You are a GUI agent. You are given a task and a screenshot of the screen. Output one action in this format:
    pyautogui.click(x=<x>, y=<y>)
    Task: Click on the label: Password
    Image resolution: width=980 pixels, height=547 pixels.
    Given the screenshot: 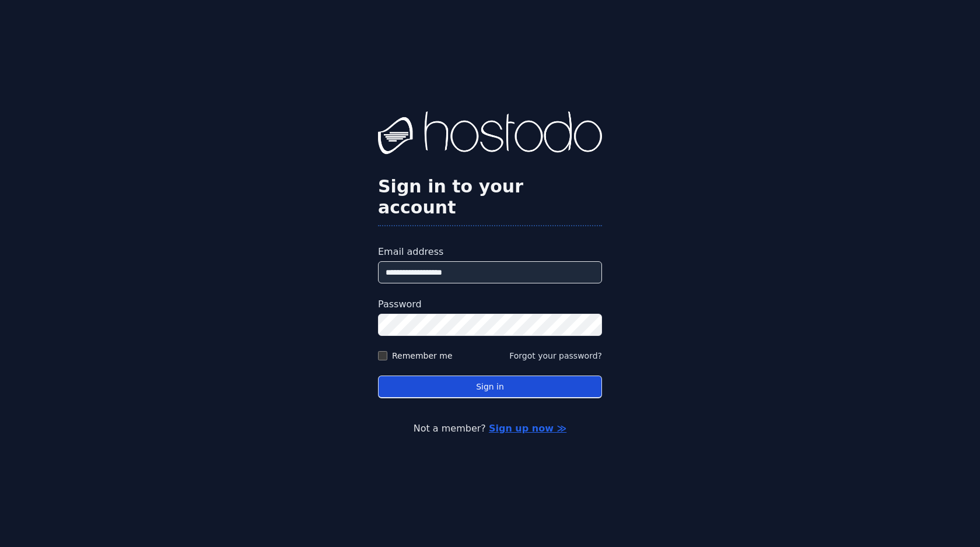 What is the action you would take?
    pyautogui.click(x=490, y=304)
    